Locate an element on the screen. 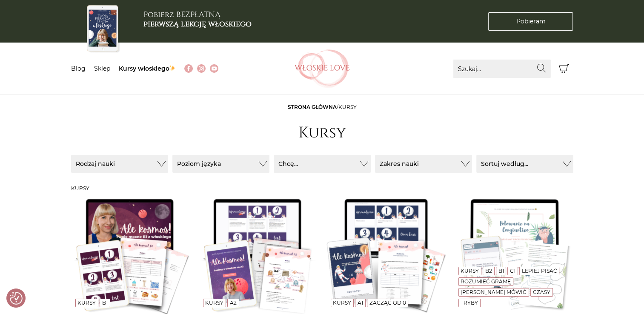 The height and width of the screenshot is (314, 644). a: Sklep is located at coordinates (102, 68).